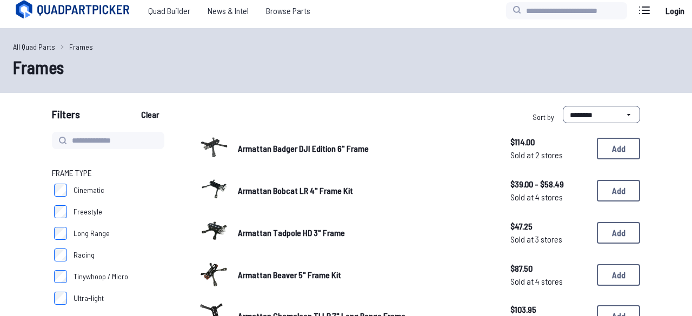  What do you see at coordinates (549, 184) in the screenshot?
I see `span: $39.00 - $58.49` at bounding box center [549, 184].